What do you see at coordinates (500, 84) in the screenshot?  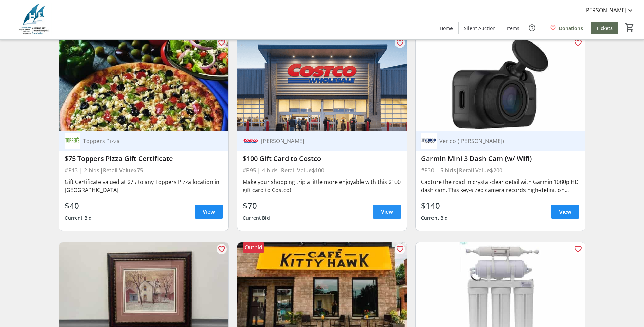 I see `img: Garmin Mini 3 Dash Cam (w/ Wifi)` at bounding box center [500, 84].